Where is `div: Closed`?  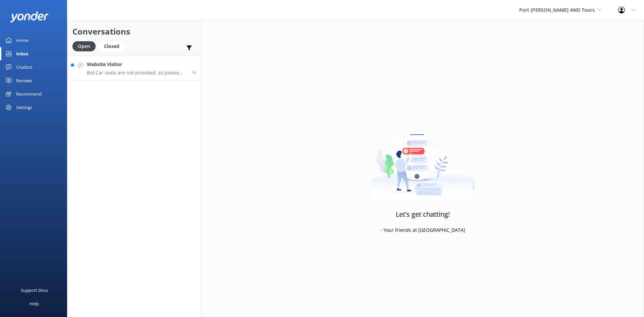
div: Closed is located at coordinates (111, 46).